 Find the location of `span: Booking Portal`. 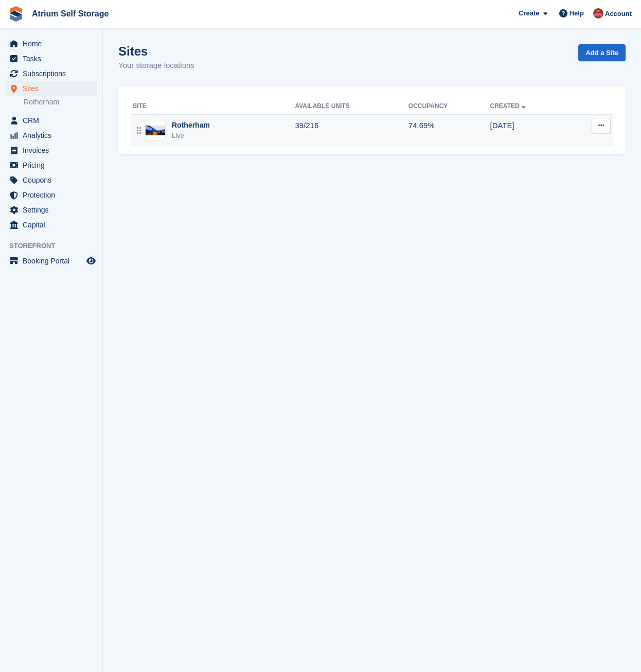

span: Booking Portal is located at coordinates (53, 261).